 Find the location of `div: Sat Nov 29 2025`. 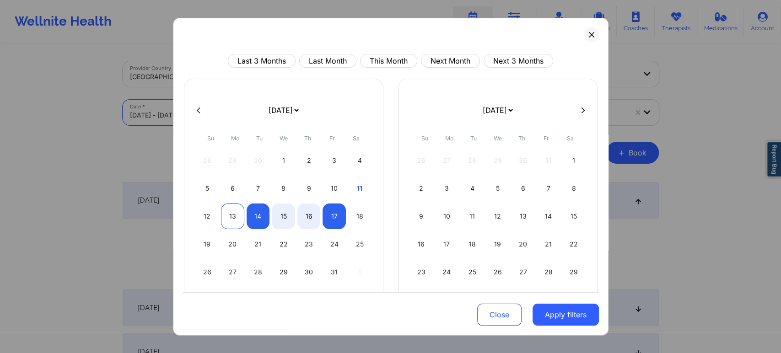

div: Sat Nov 29 2025 is located at coordinates (573, 272).